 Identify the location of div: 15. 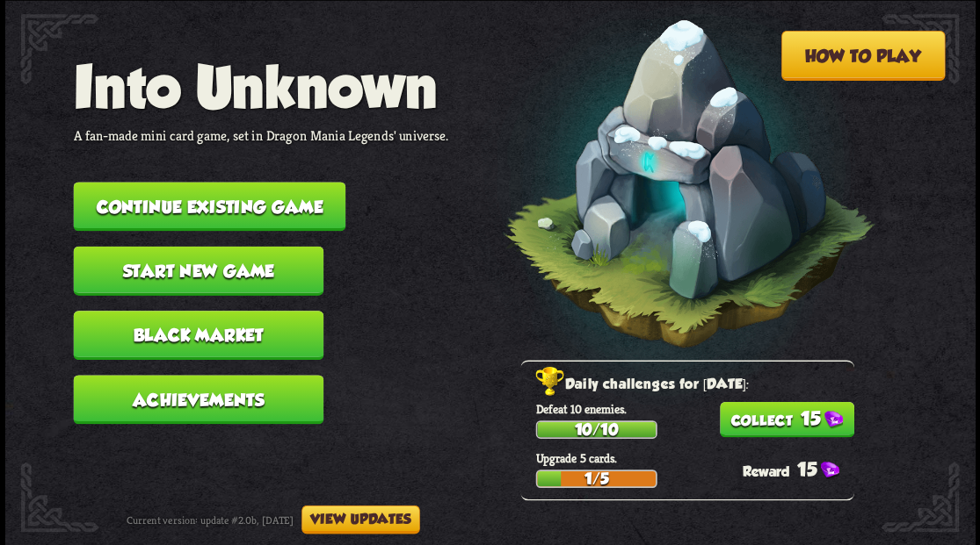
(798, 468).